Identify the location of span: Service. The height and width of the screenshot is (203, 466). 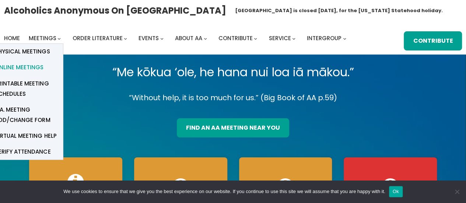
(280, 38).